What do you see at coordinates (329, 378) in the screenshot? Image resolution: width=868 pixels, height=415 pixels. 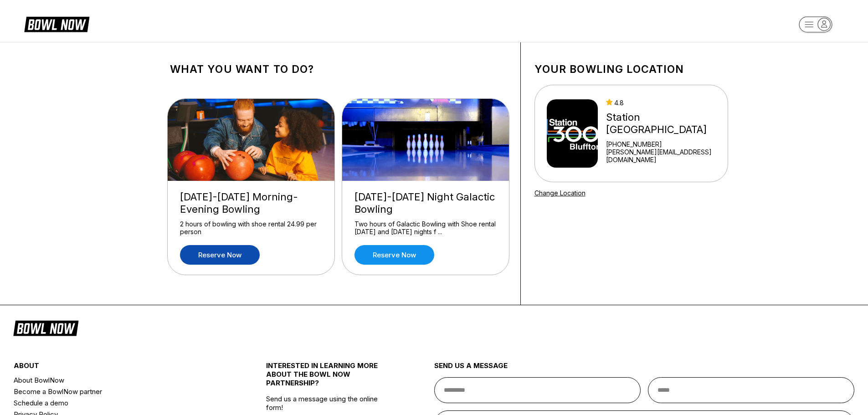 I see `div: INTERESTED IN LEARNING MORE ABOUT THE BOWL NOW PARTNERSHIP?` at bounding box center [329, 378].